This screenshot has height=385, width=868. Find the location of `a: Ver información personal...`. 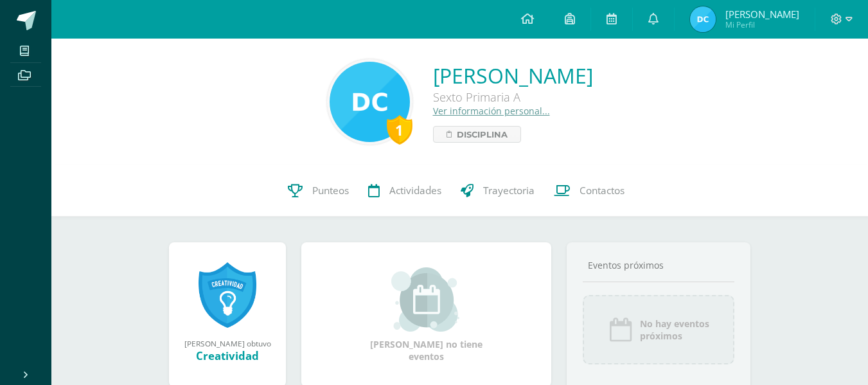

a: Ver información personal... is located at coordinates (491, 110).